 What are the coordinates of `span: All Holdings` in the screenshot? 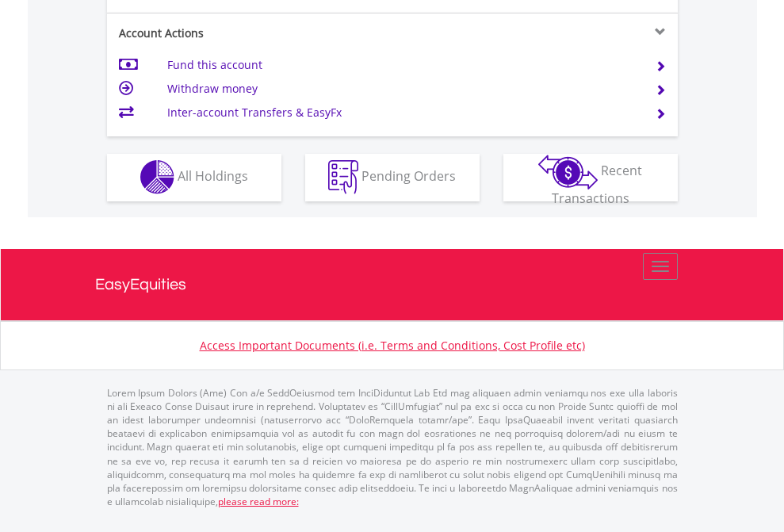 It's located at (212, 176).